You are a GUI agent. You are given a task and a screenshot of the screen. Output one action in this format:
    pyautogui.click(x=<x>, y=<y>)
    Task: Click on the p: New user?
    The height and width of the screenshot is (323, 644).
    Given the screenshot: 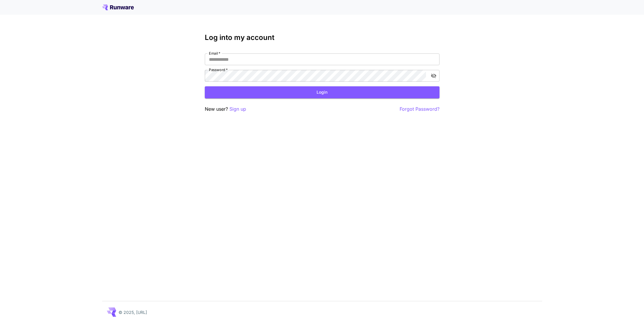 What is the action you would take?
    pyautogui.click(x=226, y=109)
    